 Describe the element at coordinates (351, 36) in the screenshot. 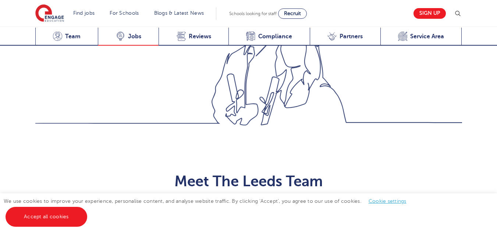

I see `span: Partners` at that location.